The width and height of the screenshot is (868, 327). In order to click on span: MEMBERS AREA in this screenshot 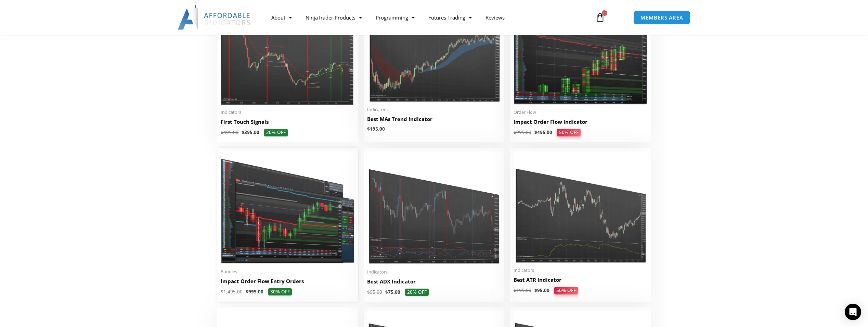, I will do `click(662, 17)`.